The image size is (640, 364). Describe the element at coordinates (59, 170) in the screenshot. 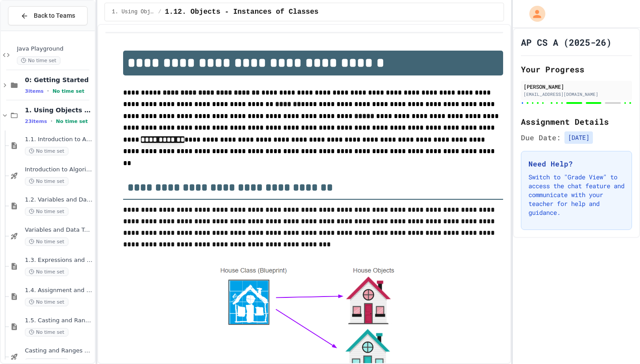

I see `span: Introduction to Algorithms, Programming, and Compilers` at that location.